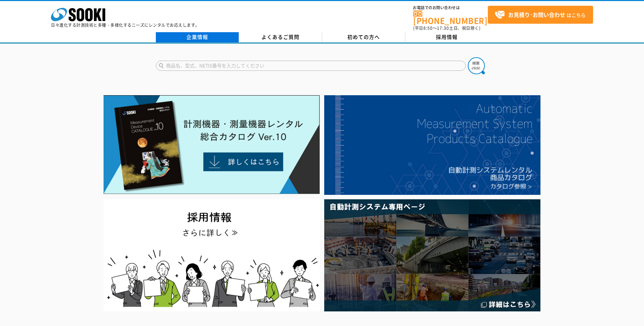  Describe the element at coordinates (432, 255) in the screenshot. I see `img: 自動計測システム専用ページ` at that location.